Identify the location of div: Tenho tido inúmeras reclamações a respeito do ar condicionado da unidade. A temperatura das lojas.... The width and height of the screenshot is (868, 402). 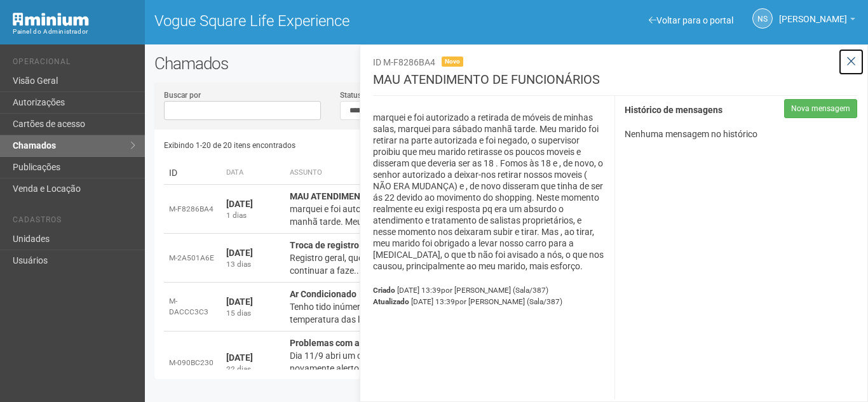
(466, 313).